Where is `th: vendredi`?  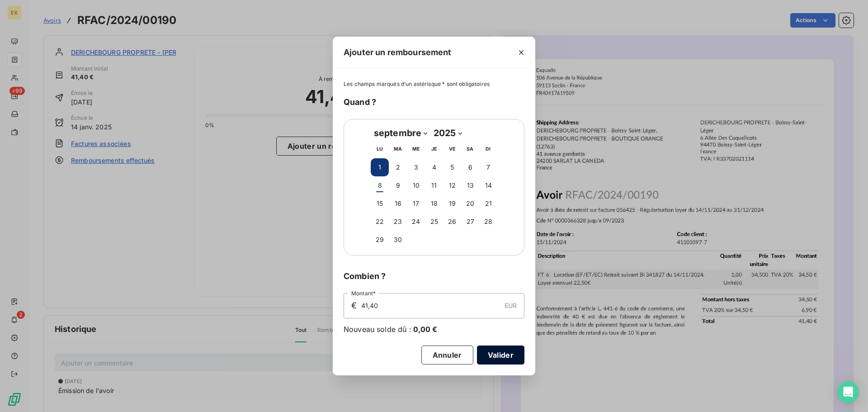
th: vendredi is located at coordinates (452, 149).